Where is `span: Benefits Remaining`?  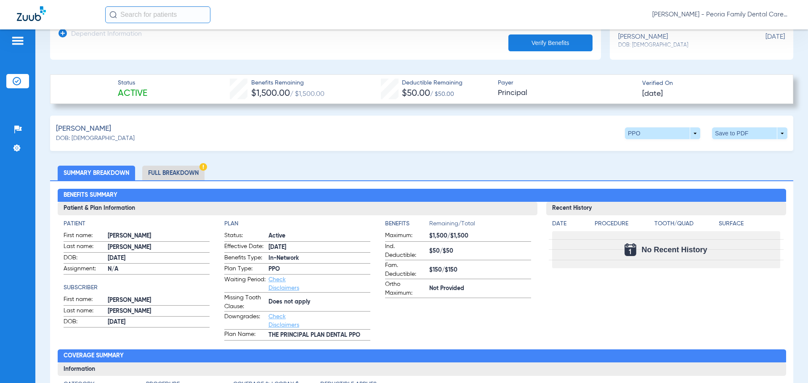 span: Benefits Remaining is located at coordinates (288, 83).